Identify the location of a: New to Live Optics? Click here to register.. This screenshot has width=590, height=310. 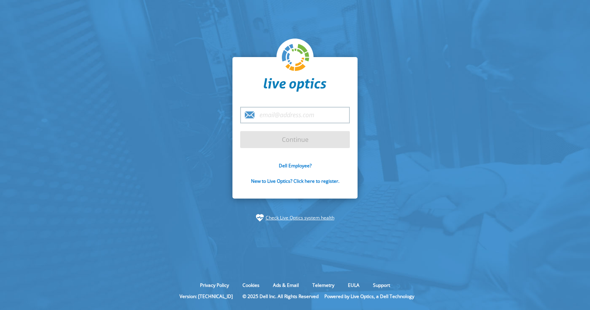
(295, 181).